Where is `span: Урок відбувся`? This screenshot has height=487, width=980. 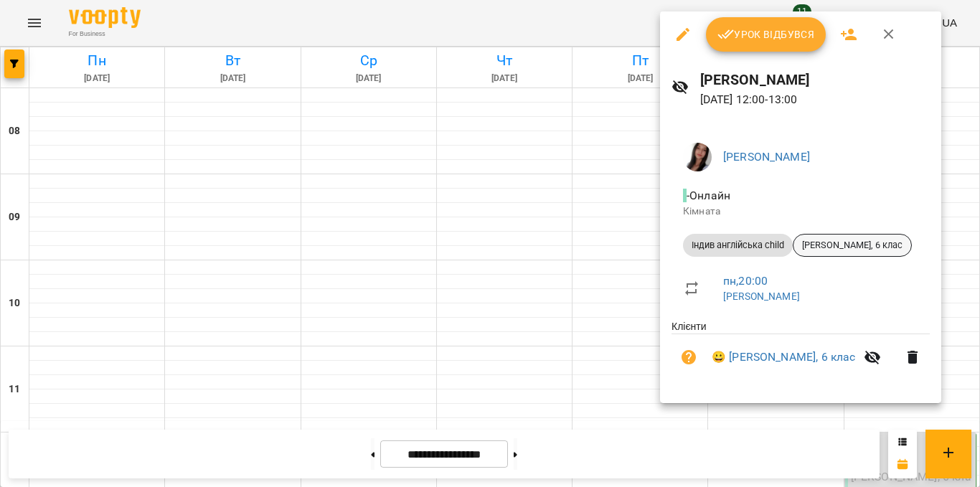 span: Урок відбувся is located at coordinates (767, 34).